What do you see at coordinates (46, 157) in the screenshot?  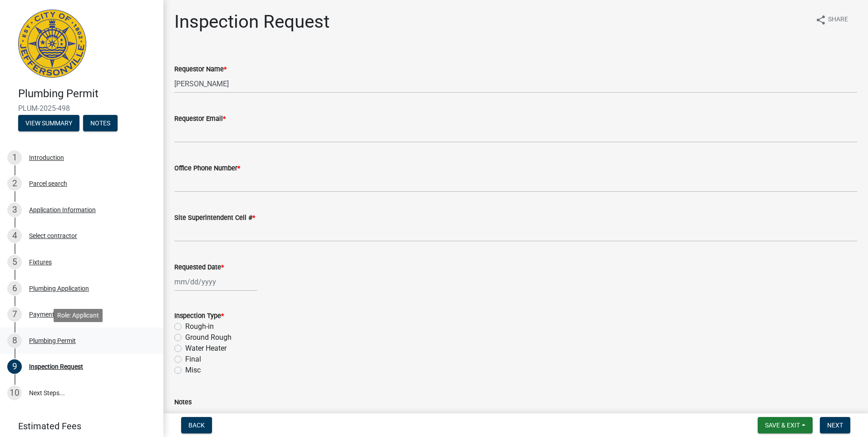 I see `div: Introduction` at bounding box center [46, 157].